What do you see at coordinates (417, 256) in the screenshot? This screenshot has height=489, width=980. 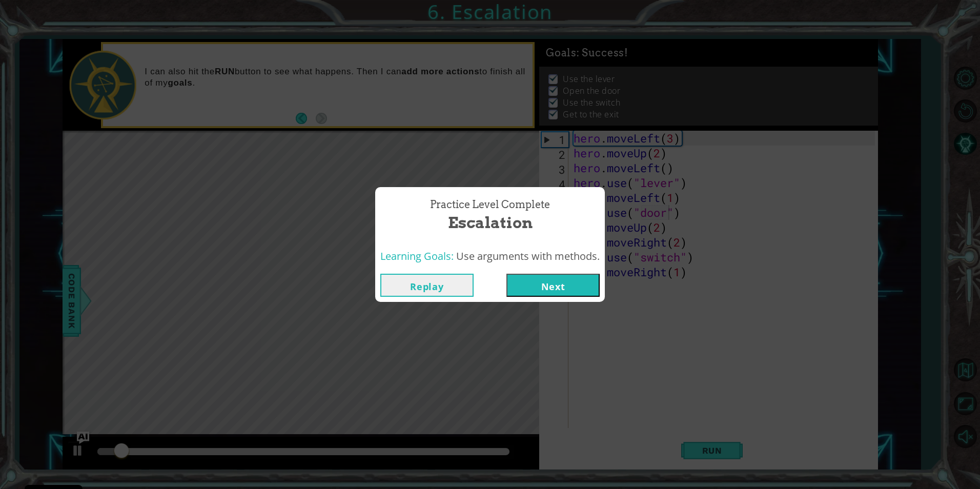 I see `span: Learning Goals:` at bounding box center [417, 256].